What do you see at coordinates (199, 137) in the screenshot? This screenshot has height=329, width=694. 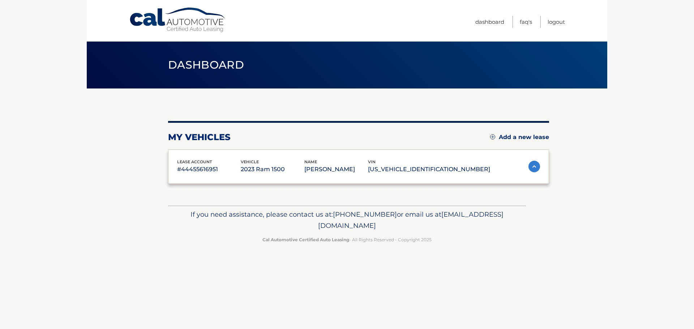 I see `h2: my vehicles` at bounding box center [199, 137].